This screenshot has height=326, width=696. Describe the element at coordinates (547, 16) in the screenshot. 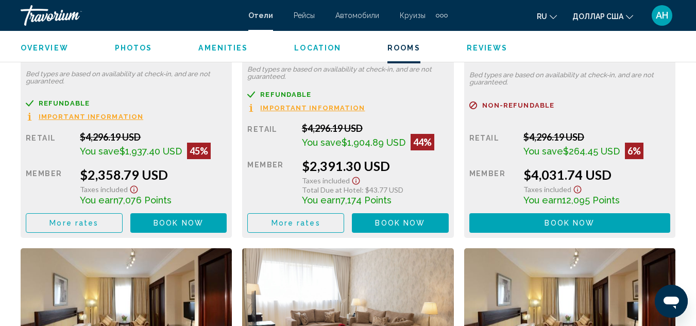

I see `button: Изменить язык` at that location.